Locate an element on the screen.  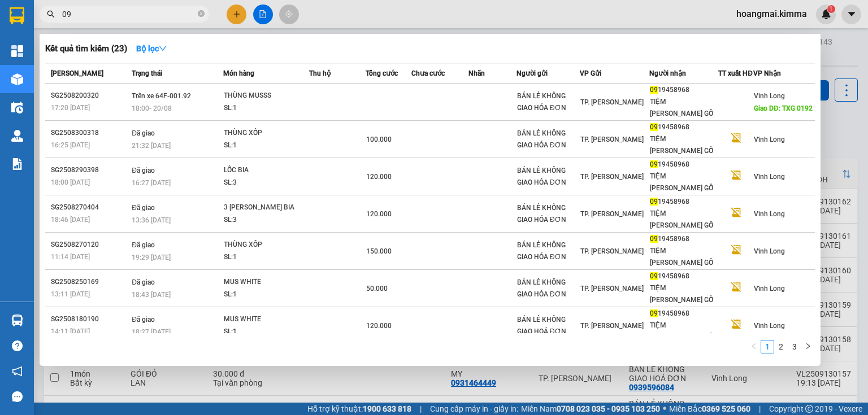
div: MUS WHITE is located at coordinates (266, 320).